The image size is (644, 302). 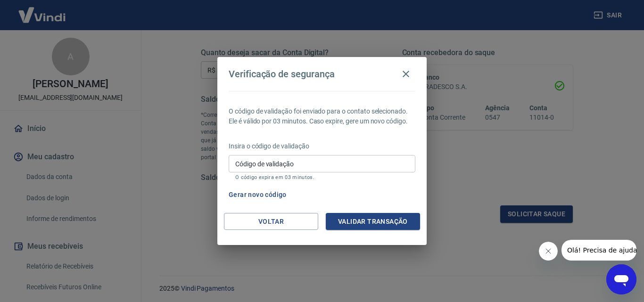 What do you see at coordinates (271, 222) in the screenshot?
I see `button: Voltar` at bounding box center [271, 222].